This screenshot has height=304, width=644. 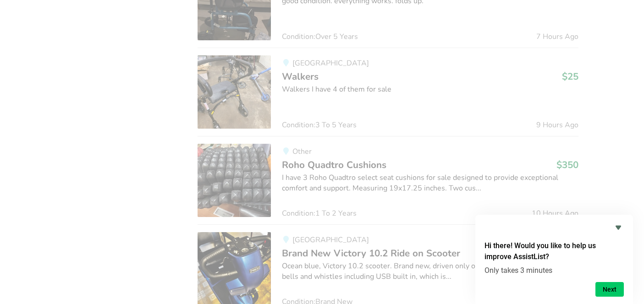 I want to click on span: Roho Quadtro Cushions, so click(x=334, y=165).